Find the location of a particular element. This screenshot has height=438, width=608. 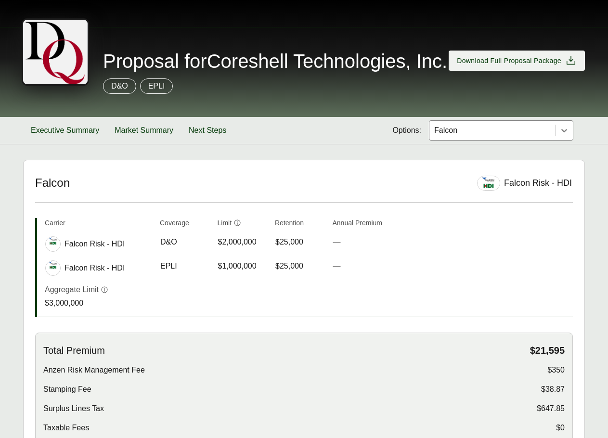

span: $1,000,000 is located at coordinates (237, 266).